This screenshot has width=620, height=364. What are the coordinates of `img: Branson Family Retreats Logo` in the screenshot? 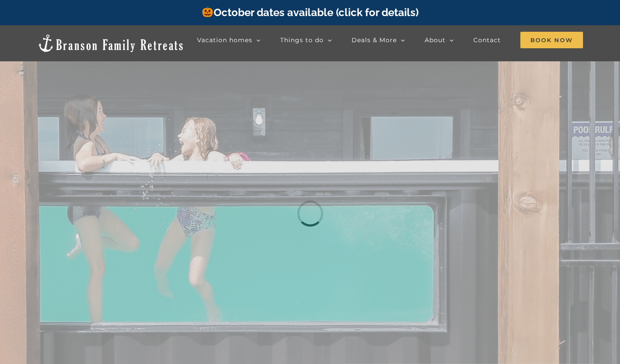 It's located at (110, 43).